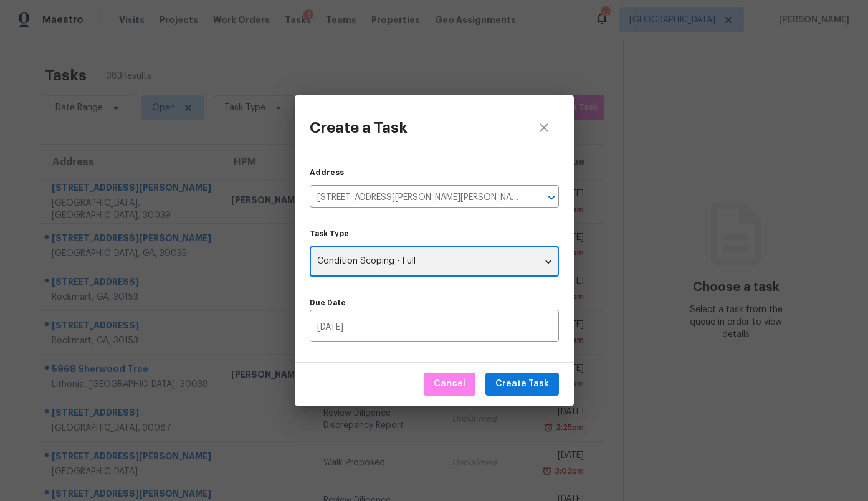  Describe the element at coordinates (449, 384) in the screenshot. I see `span: Cancel` at that location.